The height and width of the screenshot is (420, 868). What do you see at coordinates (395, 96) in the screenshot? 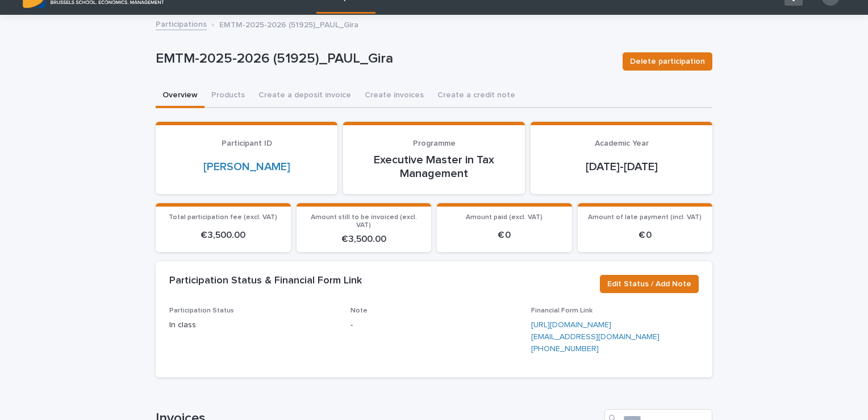
I see `button: Create invoices` at bounding box center [395, 96].